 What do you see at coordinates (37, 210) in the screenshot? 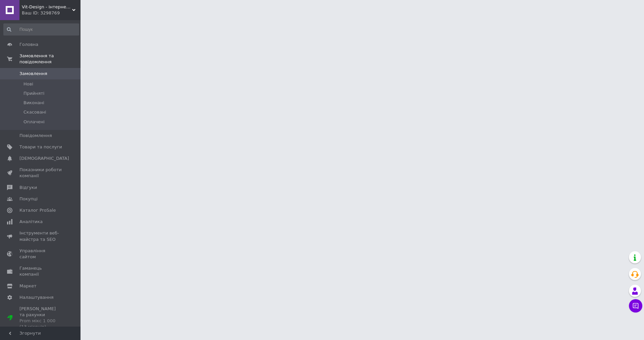
I see `span: Каталог ProSale` at bounding box center [37, 210].